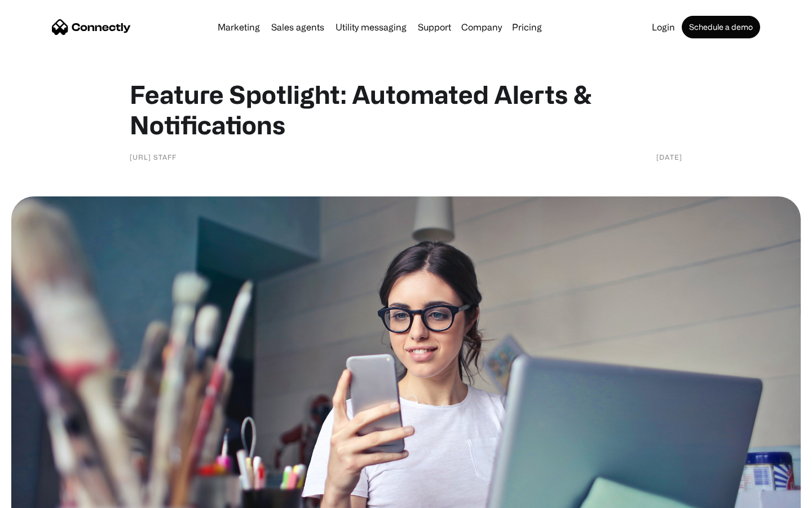 The image size is (812, 508). What do you see at coordinates (663, 27) in the screenshot?
I see `a: Login` at bounding box center [663, 27].